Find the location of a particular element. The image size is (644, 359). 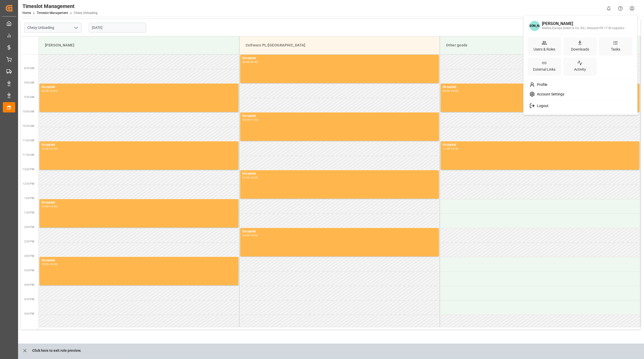

div: Downloads is located at coordinates (580, 49).